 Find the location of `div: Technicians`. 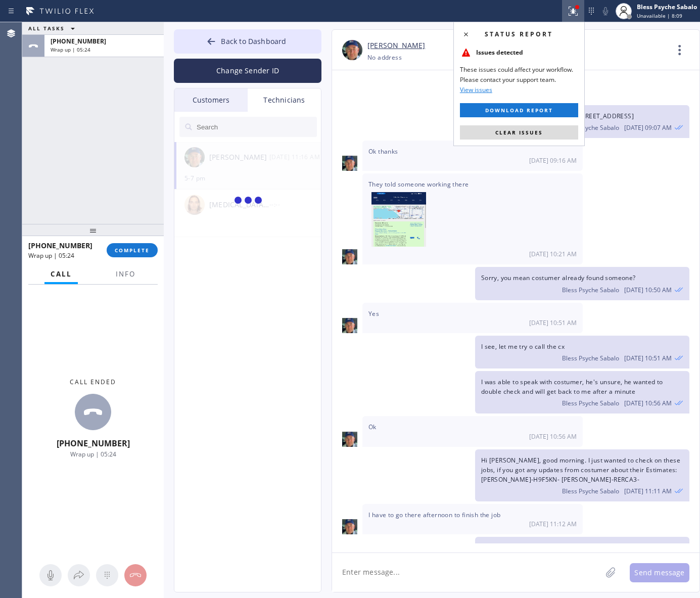

div: Technicians is located at coordinates (284, 101).